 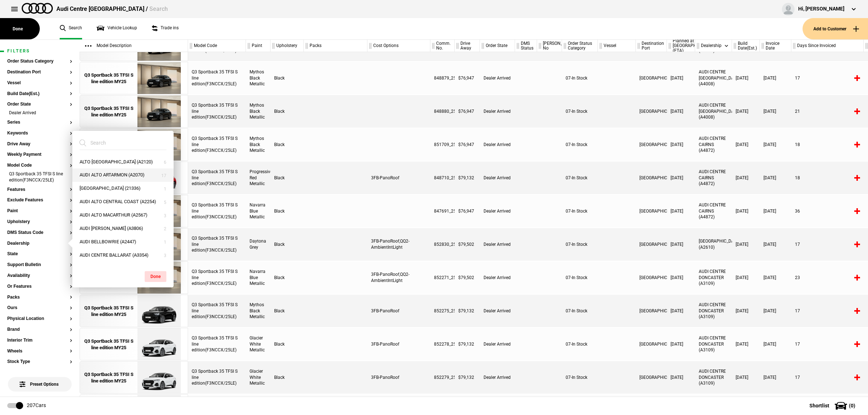 I want to click on div: $79,502, so click(x=468, y=278).